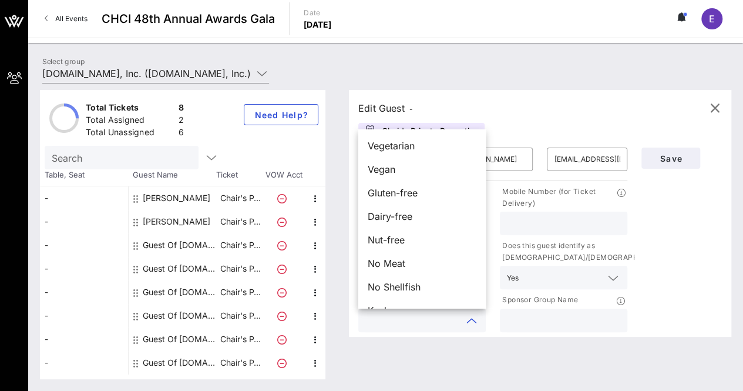 Image resolution: width=743 pixels, height=391 pixels. I want to click on span: Table, Seat, so click(84, 175).